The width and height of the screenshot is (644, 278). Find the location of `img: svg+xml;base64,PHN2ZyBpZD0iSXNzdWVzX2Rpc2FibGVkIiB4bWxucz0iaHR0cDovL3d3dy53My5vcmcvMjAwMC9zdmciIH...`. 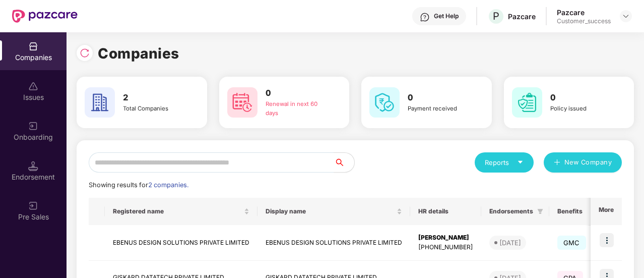

img: svg+xml;base64,PHN2ZyBpZD0iSXNzdWVzX2Rpc2FibGVkIiB4bWxucz0iaHR0cDovL3d3dy53My5vcmcvMjAwMC9zdmciIH... is located at coordinates (33, 87).